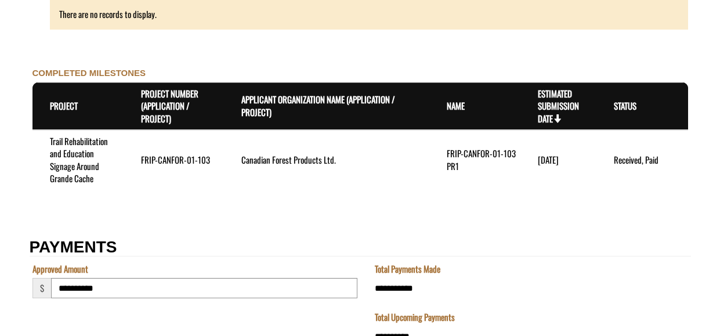  Describe the element at coordinates (415, 317) in the screenshot. I see `label: Total Upcoming Payments` at that location.